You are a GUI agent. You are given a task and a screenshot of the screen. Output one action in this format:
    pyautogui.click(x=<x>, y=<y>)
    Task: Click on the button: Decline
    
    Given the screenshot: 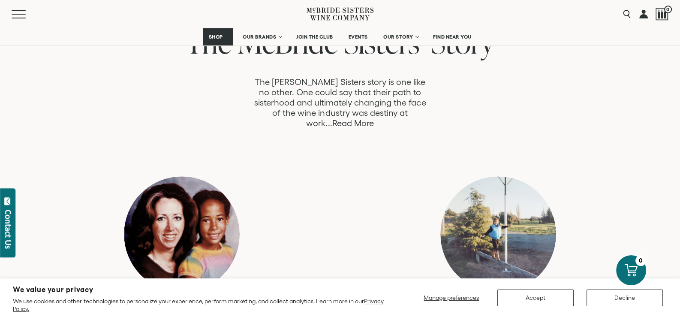 What is the action you would take?
    pyautogui.click(x=625, y=298)
    